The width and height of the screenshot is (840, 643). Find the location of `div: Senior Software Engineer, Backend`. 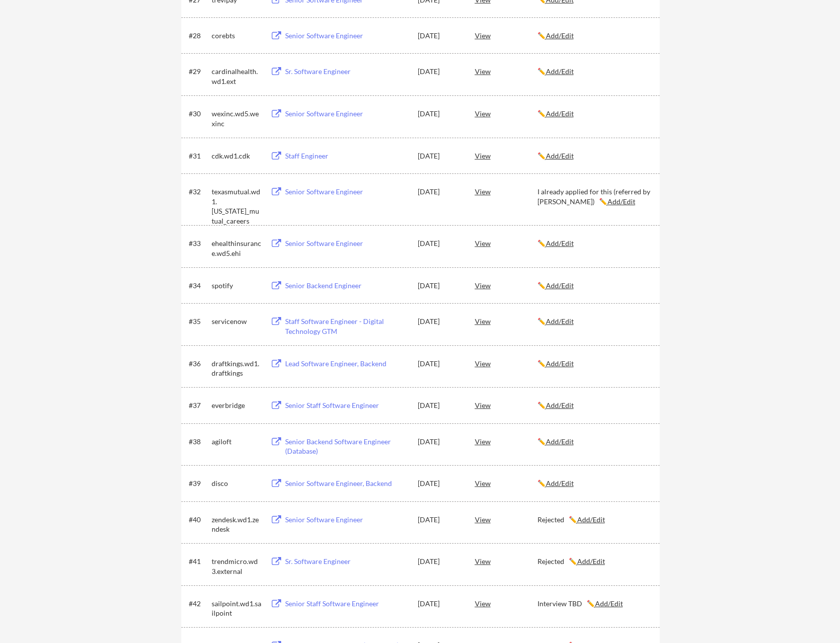

div: Senior Software Engineer, Backend is located at coordinates (347, 483).